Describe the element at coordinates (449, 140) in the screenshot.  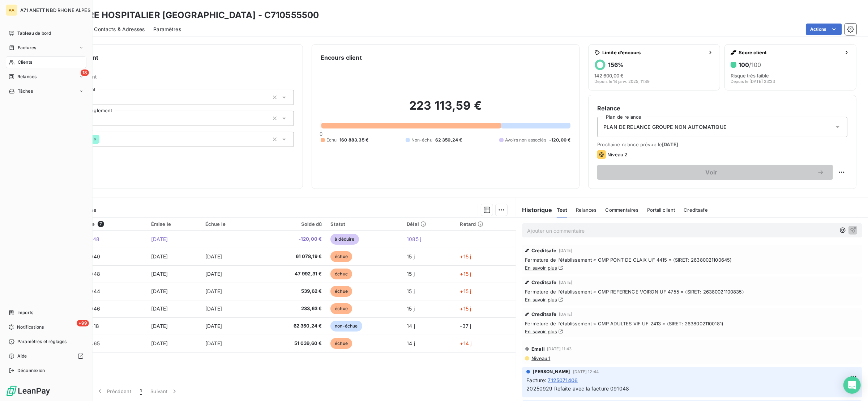
I see `span: 62 350,24 €` at that location.